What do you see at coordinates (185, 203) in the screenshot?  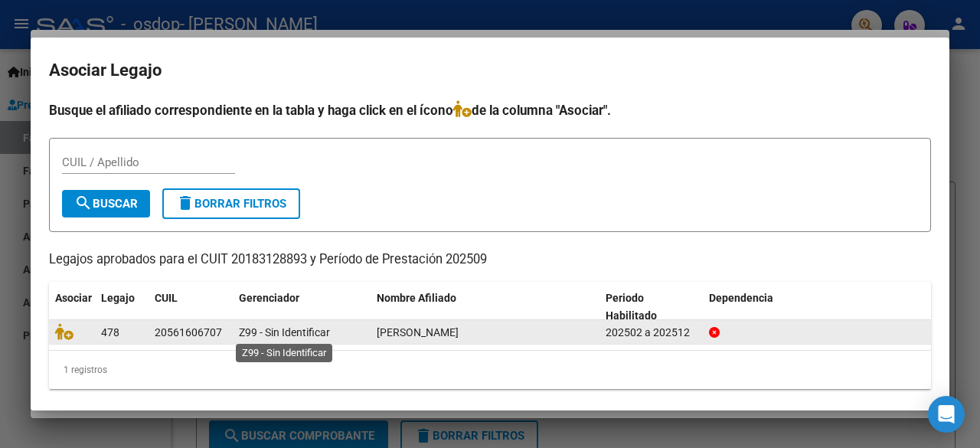 I see `mat-icon: delete` at bounding box center [185, 203].